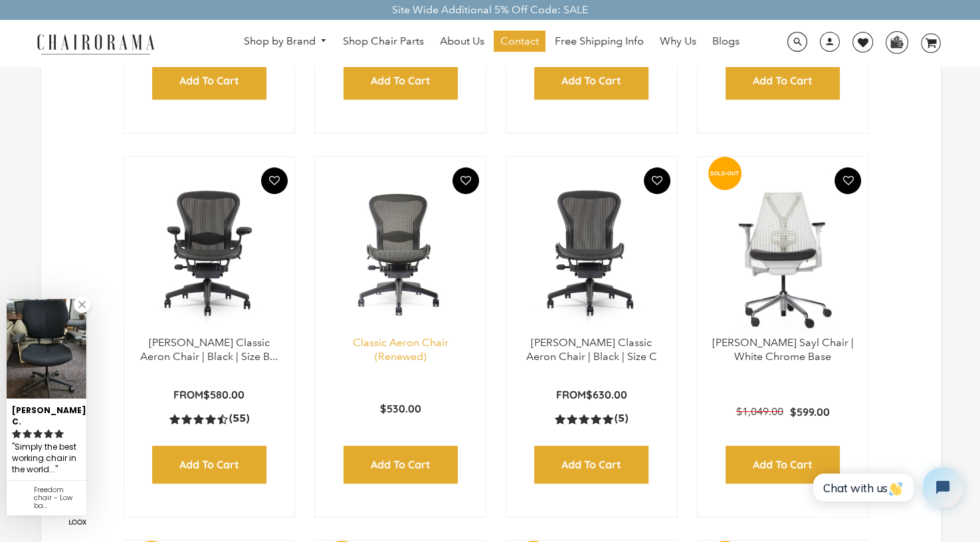 Image resolution: width=980 pixels, height=542 pixels. What do you see at coordinates (760, 411) in the screenshot?
I see `span: $1,049.00` at bounding box center [760, 411].